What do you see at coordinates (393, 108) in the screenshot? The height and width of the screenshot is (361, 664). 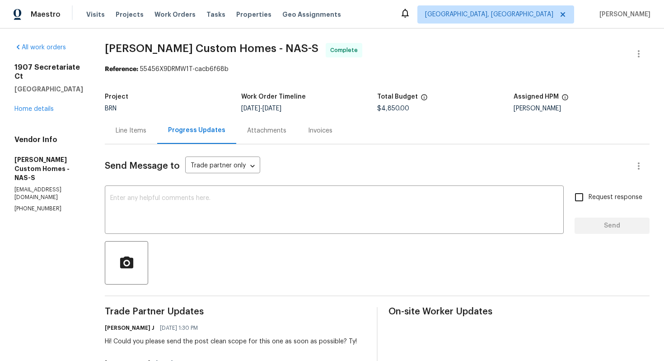 I see `span: $4,850.00` at bounding box center [393, 108].